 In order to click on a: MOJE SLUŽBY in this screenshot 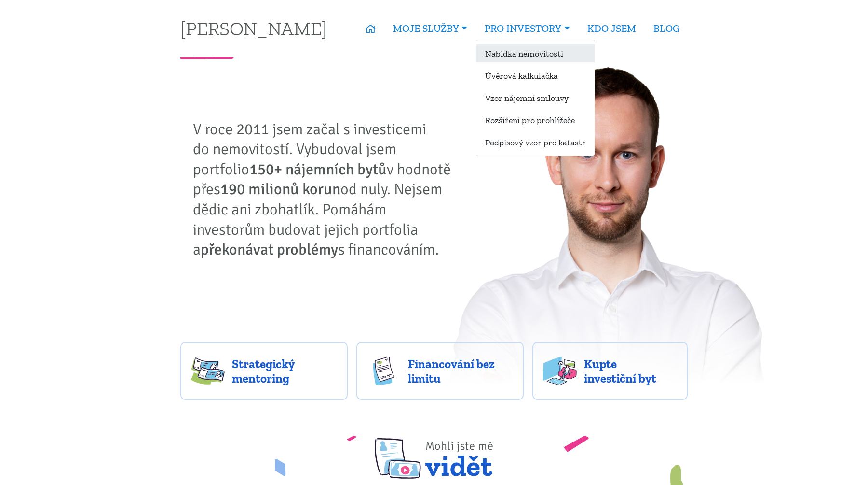, I will do `click(431, 29)`.